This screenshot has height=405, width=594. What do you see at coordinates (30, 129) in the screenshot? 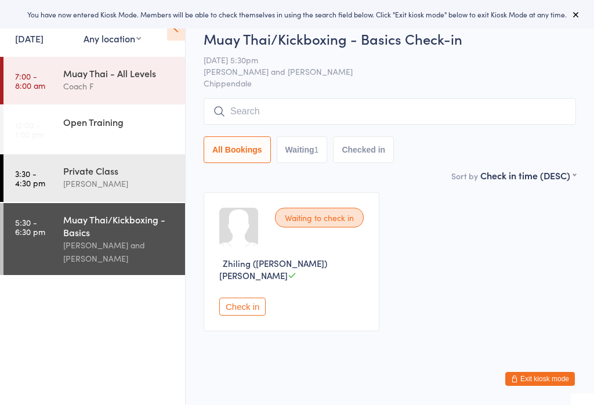
I see `time: 12:00 - 1:00 pm` at bounding box center [30, 129].